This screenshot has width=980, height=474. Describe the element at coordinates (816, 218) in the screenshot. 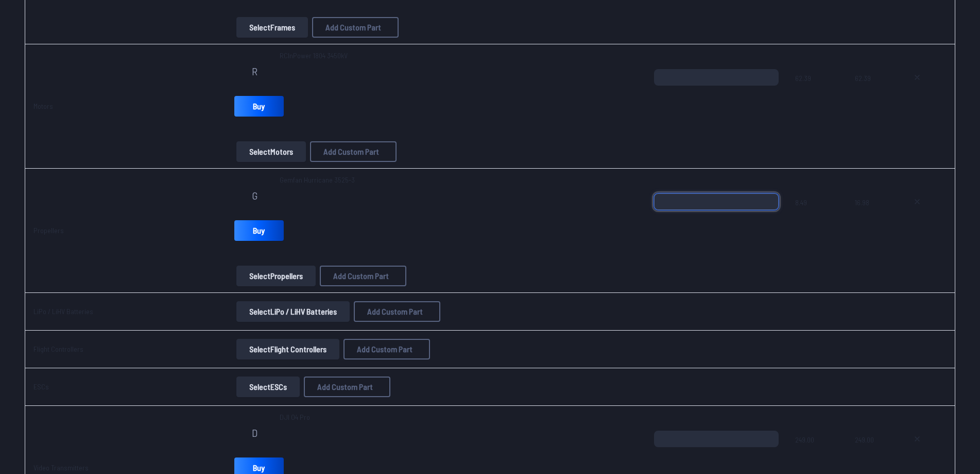

I see `span: 8.49` at that location.